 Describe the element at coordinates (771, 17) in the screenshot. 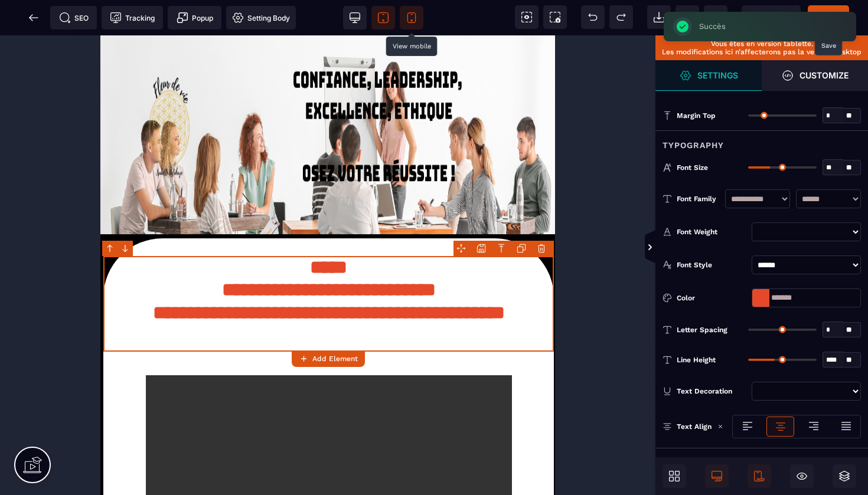

I see `span: Preview` at that location.